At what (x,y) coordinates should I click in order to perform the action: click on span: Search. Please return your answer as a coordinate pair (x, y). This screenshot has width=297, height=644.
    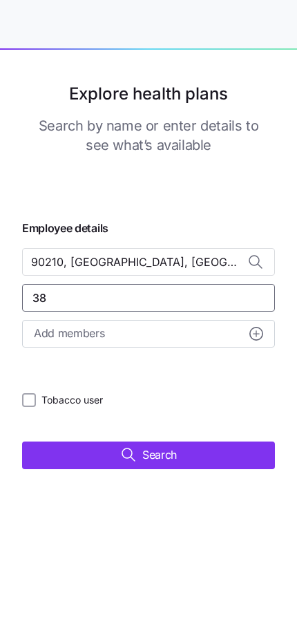
    Looking at the image, I should click on (157, 455).